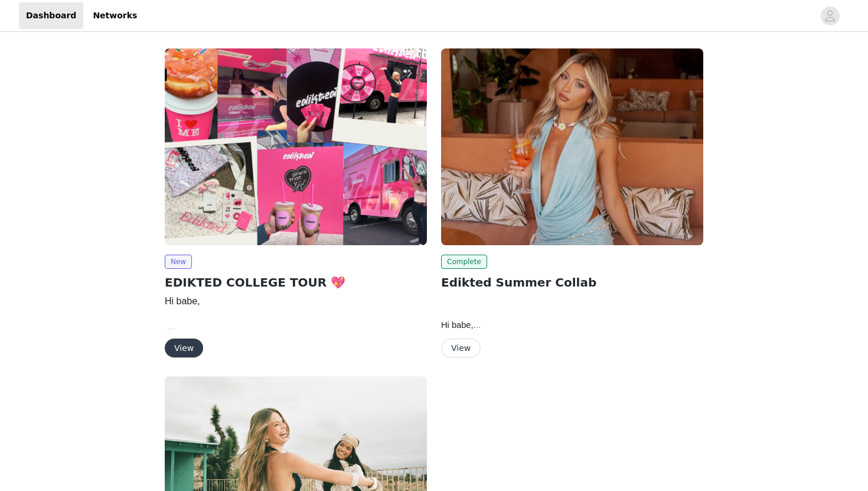 The image size is (868, 491). Describe the element at coordinates (114, 15) in the screenshot. I see `a: Networks` at that location.